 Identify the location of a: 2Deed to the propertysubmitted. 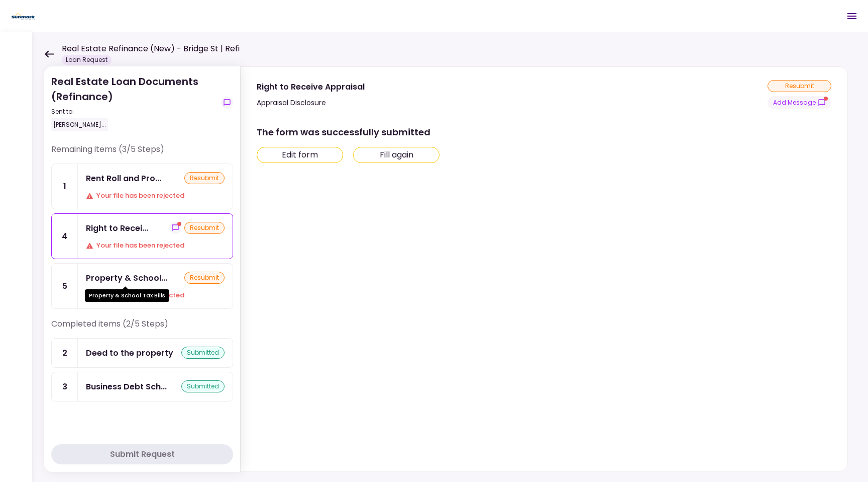
(142, 353).